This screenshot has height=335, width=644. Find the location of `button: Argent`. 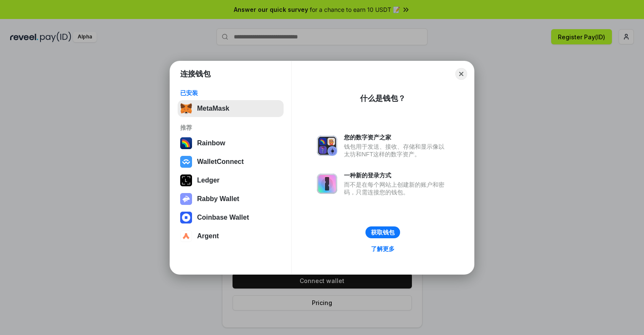

button: Argent is located at coordinates (231, 236).